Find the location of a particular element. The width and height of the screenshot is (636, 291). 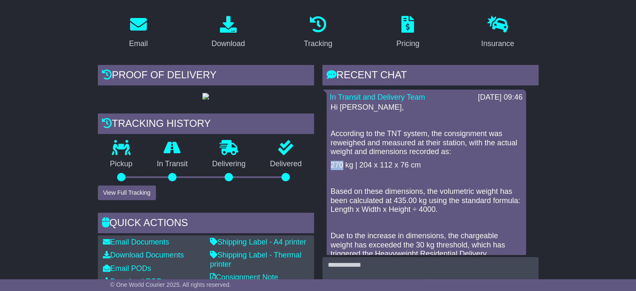

p: Delivered is located at coordinates (286, 164).